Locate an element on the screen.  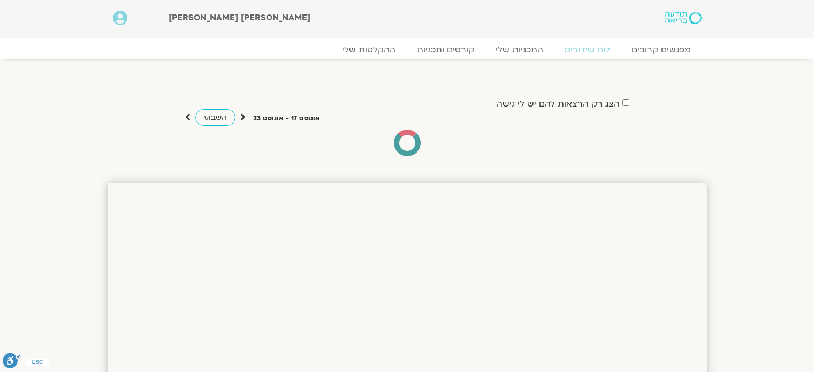
label: הצג רק הרצאות להם יש לי גישה is located at coordinates (558, 104).